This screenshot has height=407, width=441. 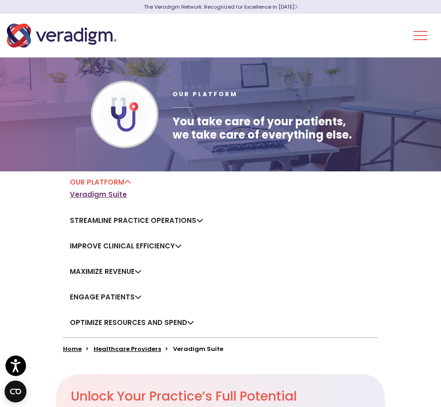 What do you see at coordinates (62, 36) in the screenshot?
I see `img: Veradigm logo` at bounding box center [62, 36].